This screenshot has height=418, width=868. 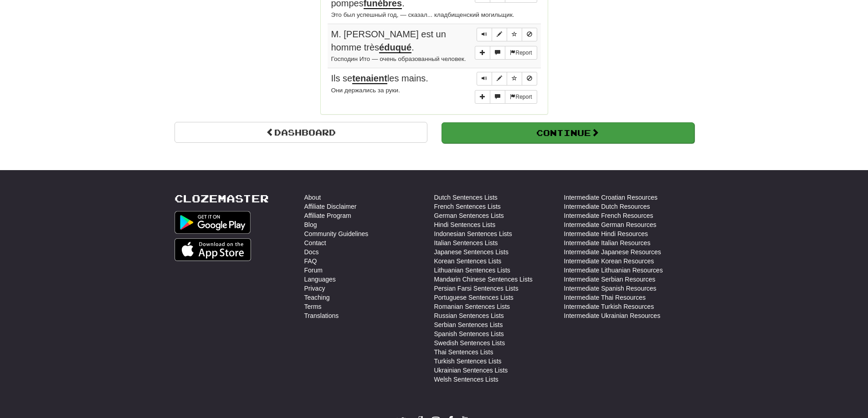 I want to click on a: Intermediate Serbian Resources, so click(x=609, y=279).